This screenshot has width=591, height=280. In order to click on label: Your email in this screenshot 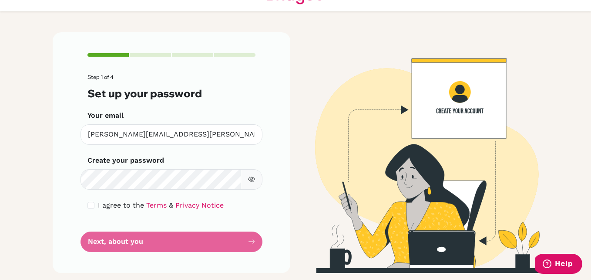, I will do `click(105, 115)`.